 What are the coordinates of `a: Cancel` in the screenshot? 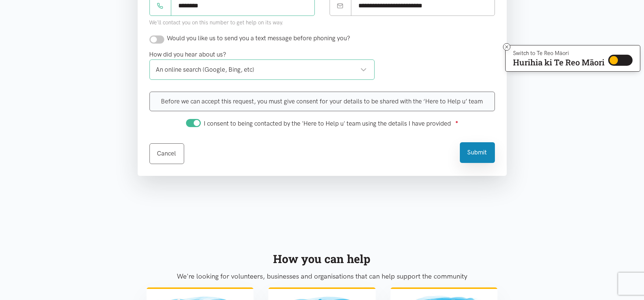 It's located at (166, 153).